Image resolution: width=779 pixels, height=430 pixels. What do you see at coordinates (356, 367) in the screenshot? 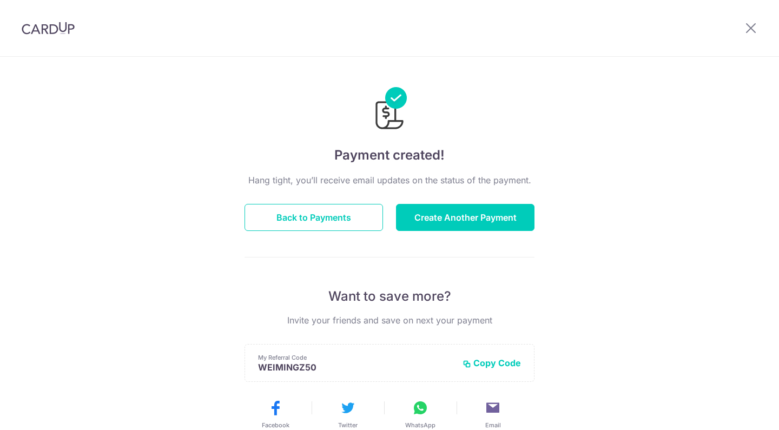
I see `p: WEIMINGZ50` at bounding box center [356, 367].